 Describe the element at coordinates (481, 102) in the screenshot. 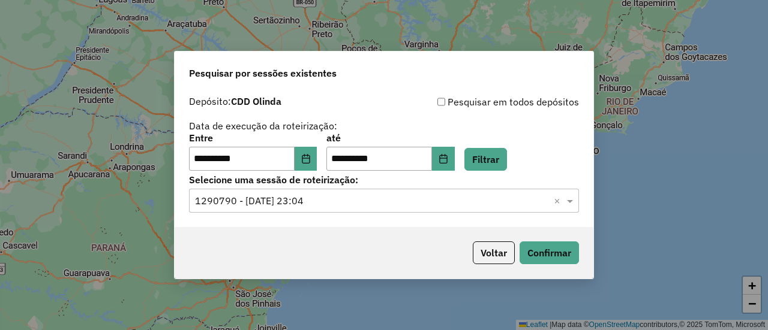

I see `div: Pesquisar em todos depósitos` at that location.